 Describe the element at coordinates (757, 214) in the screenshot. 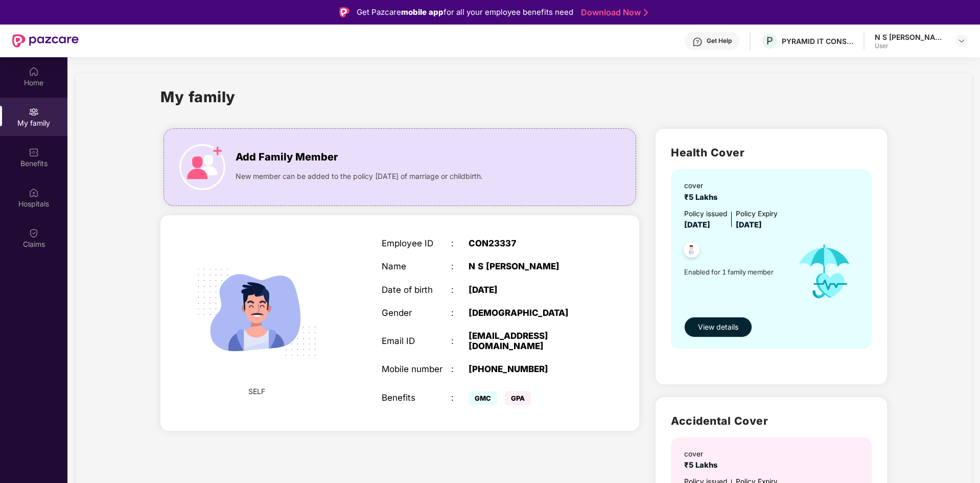

I see `div: Policy Expiry` at that location.